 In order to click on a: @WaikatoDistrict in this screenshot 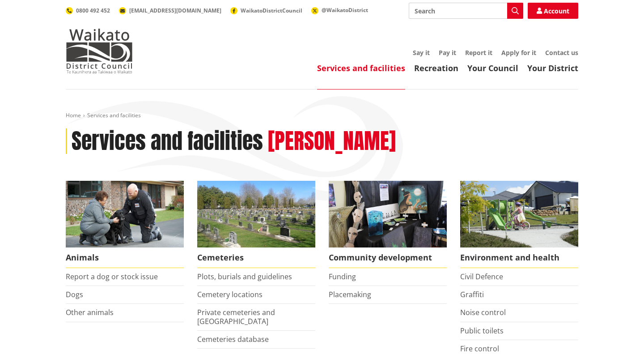, I will do `click(339, 10)`.